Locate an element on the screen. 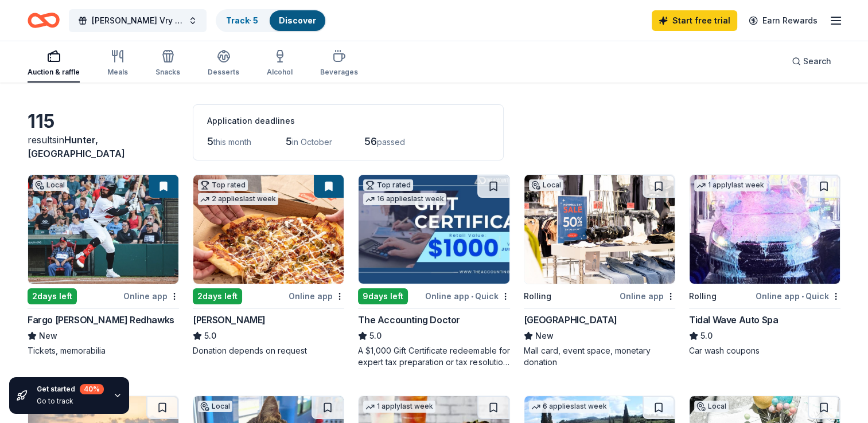 Image resolution: width=868 pixels, height=423 pixels. div: 9 days left is located at coordinates (383, 297).